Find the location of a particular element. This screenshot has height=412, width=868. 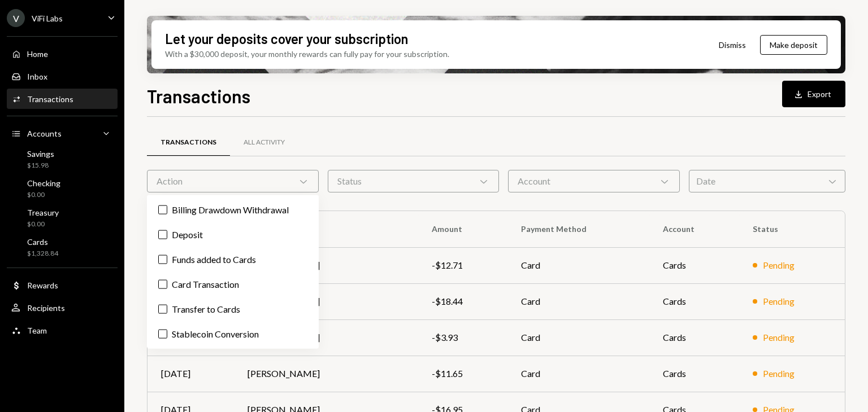

a: Accounts is located at coordinates (63, 133).